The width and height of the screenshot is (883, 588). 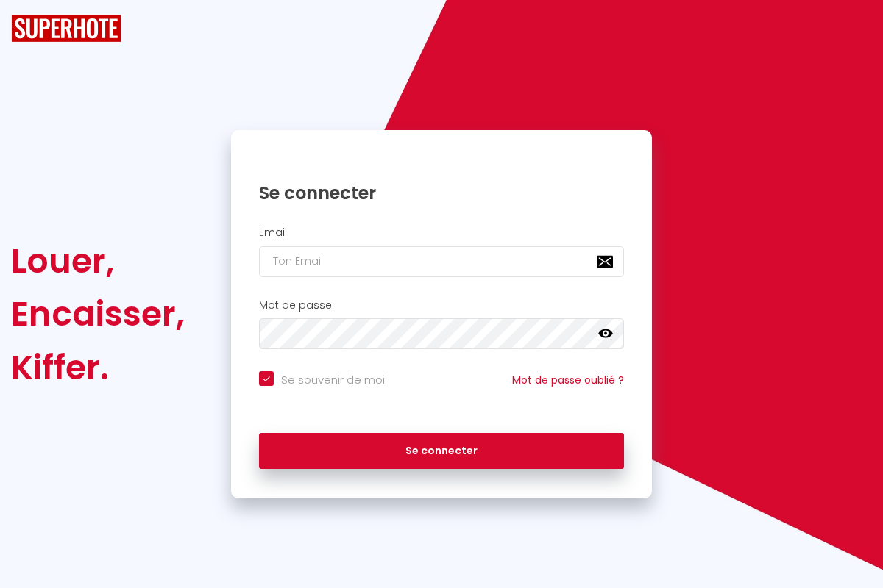 What do you see at coordinates (441, 306) in the screenshot?
I see `h2: Mot de passe` at bounding box center [441, 306].